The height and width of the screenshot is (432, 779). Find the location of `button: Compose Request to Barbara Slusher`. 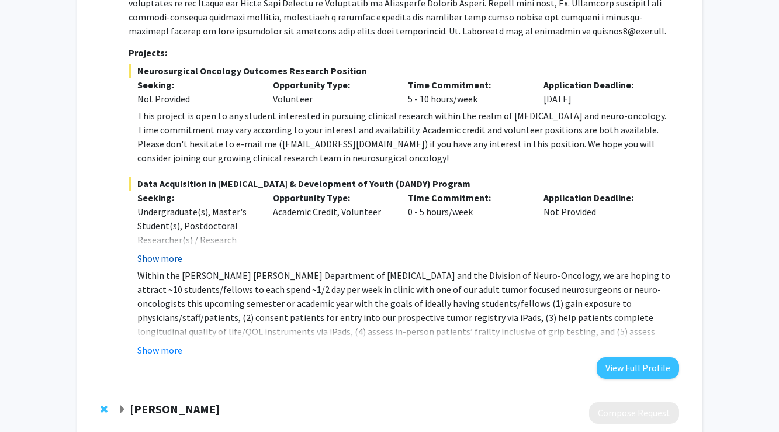

button: Compose Request to Barbara Slusher is located at coordinates (634, 412).